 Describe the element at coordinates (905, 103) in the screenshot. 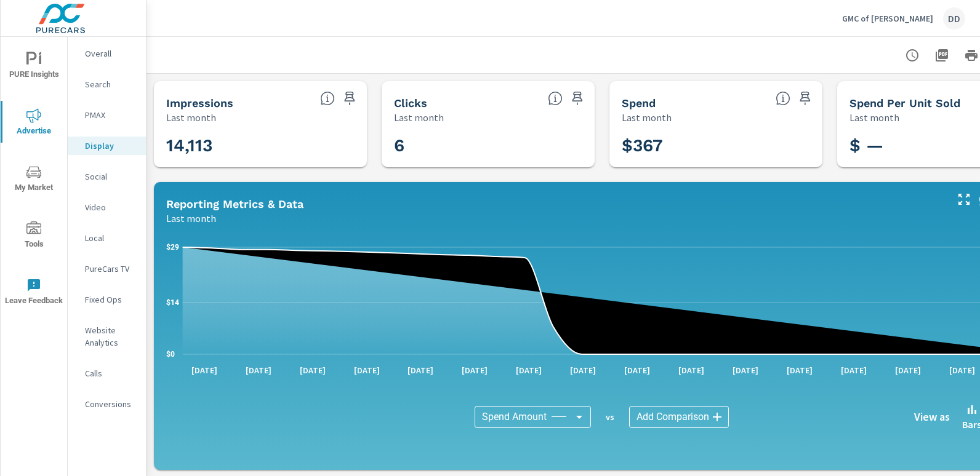

I see `h5: Spend Per Unit Sold` at that location.